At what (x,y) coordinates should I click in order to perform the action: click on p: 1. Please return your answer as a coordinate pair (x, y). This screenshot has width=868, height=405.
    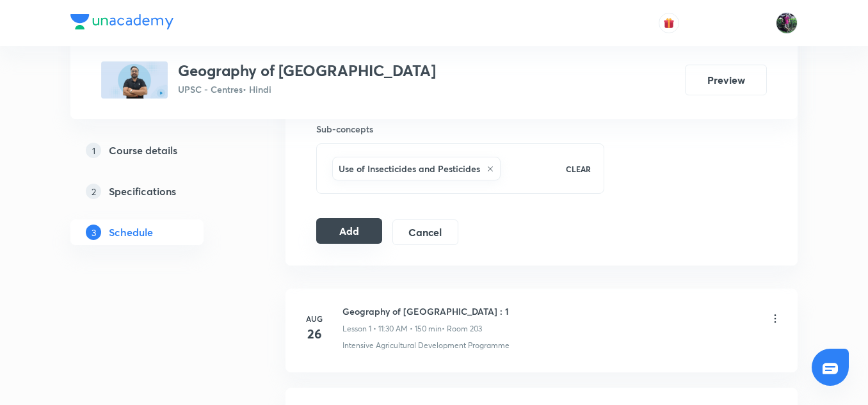
    Looking at the image, I should click on (93, 150).